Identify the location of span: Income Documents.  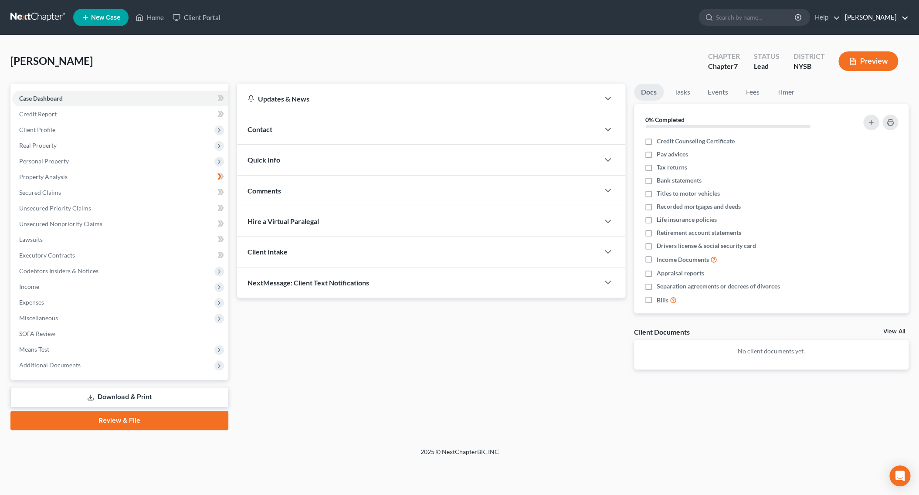
(683, 260).